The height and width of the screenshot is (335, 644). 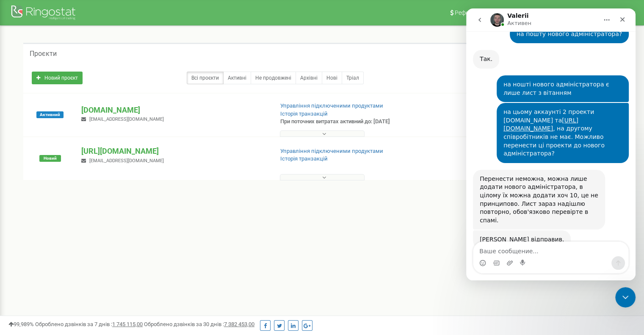 I want to click on button: Добавить вложение, so click(x=44, y=254).